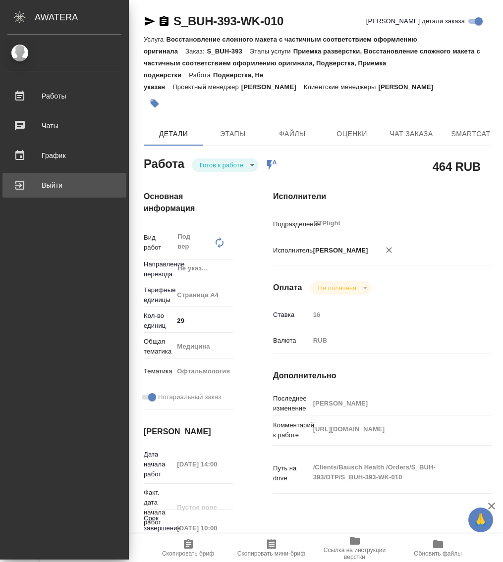 The image size is (503, 562). Describe the element at coordinates (189, 397) in the screenshot. I see `span: Нотариальный заказ` at that location.